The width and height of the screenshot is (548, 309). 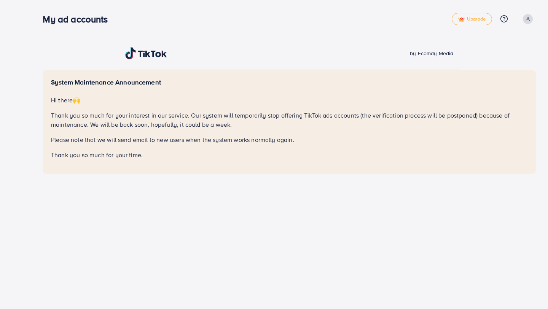 I want to click on img: tick, so click(x=461, y=19).